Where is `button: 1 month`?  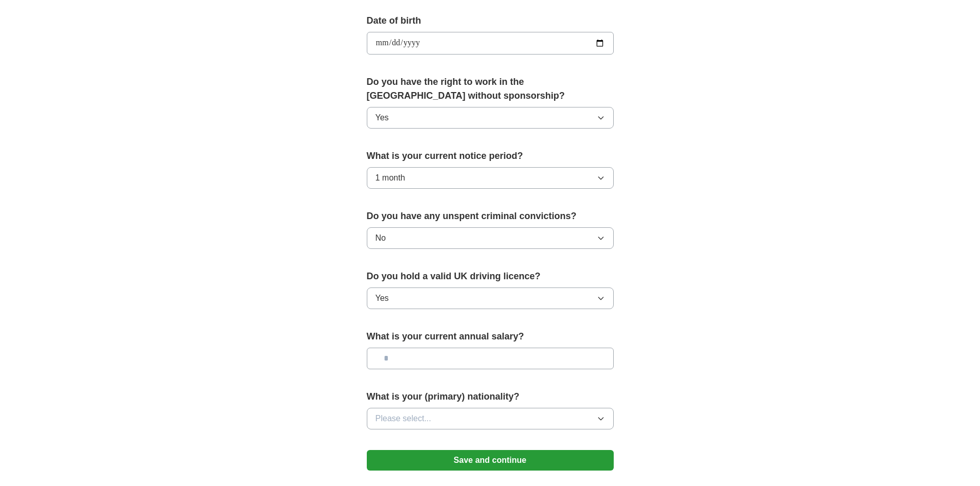
button: 1 month is located at coordinates (490, 178).